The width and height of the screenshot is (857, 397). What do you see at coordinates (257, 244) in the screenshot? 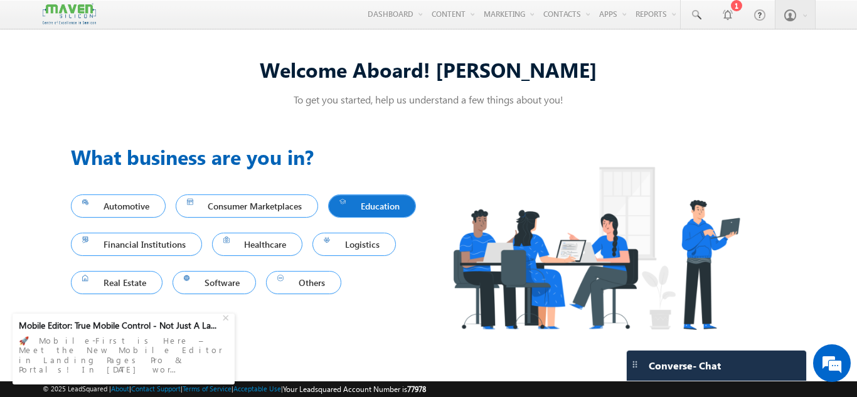
I see `span: Healthcare` at bounding box center [257, 244].